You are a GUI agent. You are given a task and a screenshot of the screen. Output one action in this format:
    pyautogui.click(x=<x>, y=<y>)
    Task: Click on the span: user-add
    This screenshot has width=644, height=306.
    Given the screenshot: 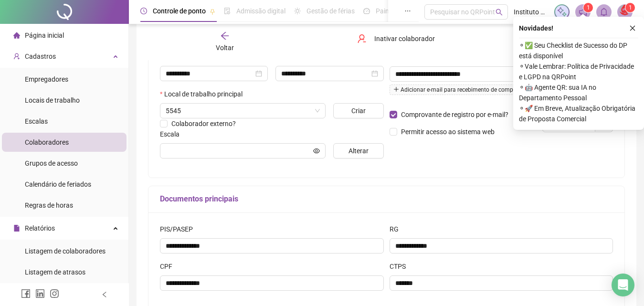 What is the action you would take?
    pyautogui.click(x=17, y=57)
    